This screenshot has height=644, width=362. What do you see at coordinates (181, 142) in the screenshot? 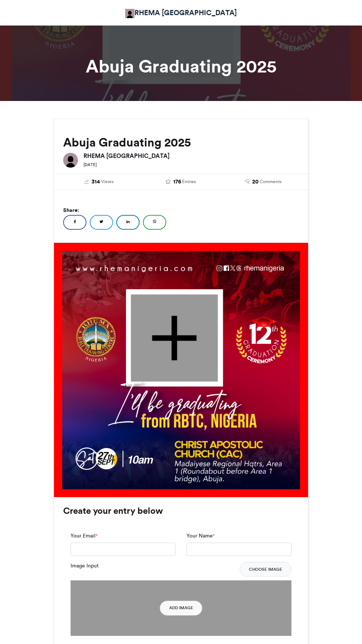
I see `h2: Abuja Graduating 2025` at bounding box center [181, 142].